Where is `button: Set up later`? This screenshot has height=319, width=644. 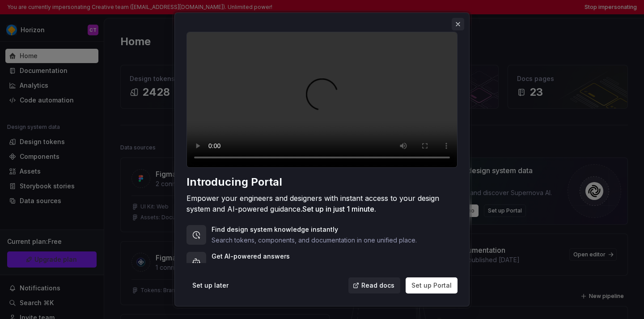
button: Set up later is located at coordinates (210, 285).